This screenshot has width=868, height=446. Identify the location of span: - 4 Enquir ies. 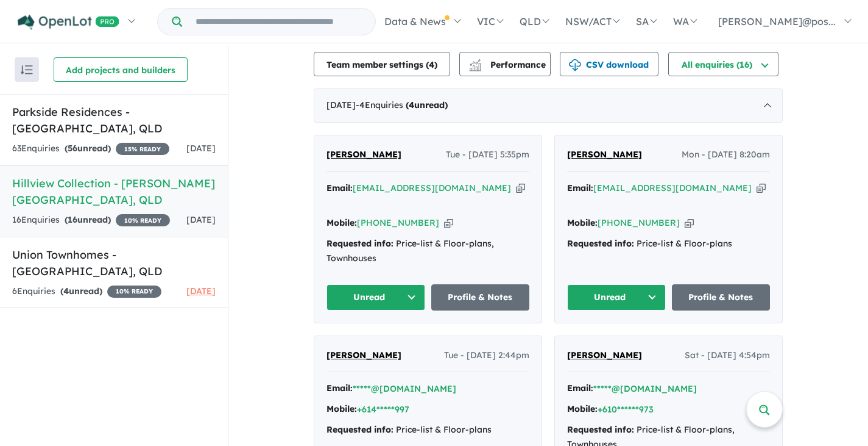
(402, 105).